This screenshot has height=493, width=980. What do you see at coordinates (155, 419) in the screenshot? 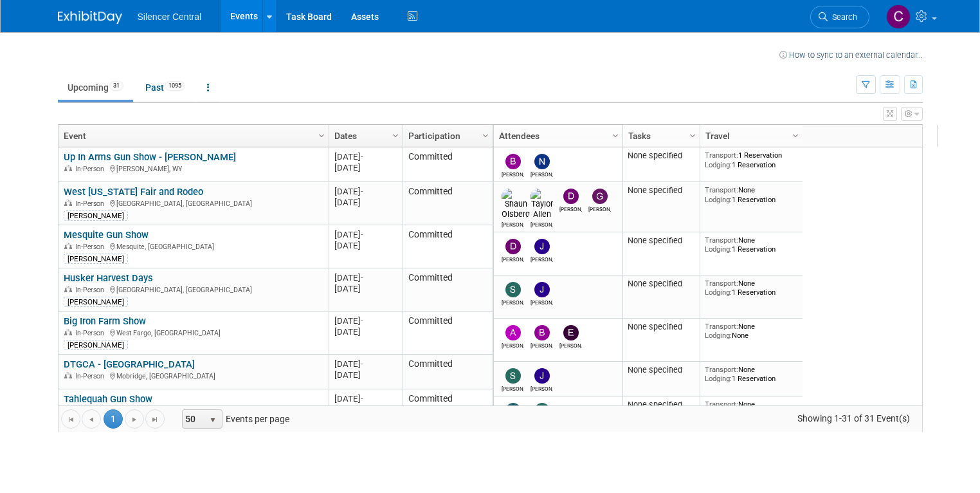
I see `span: Go to the last page` at bounding box center [155, 419].